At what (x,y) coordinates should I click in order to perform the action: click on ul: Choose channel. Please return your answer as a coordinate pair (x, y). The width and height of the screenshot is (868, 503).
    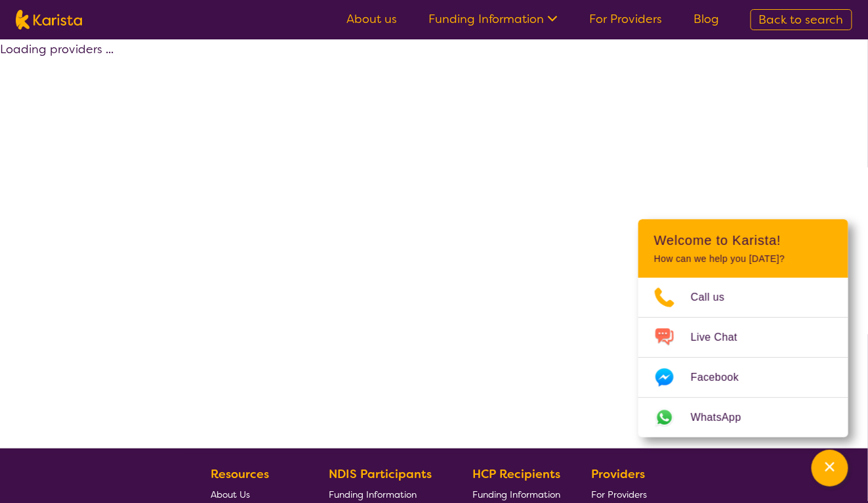
    Looking at the image, I should click on (744, 357).